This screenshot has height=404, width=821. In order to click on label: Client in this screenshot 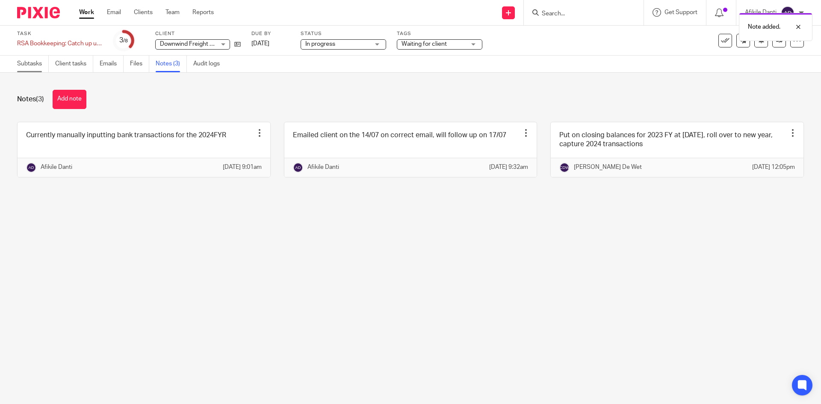, I will do `click(198, 34)`.